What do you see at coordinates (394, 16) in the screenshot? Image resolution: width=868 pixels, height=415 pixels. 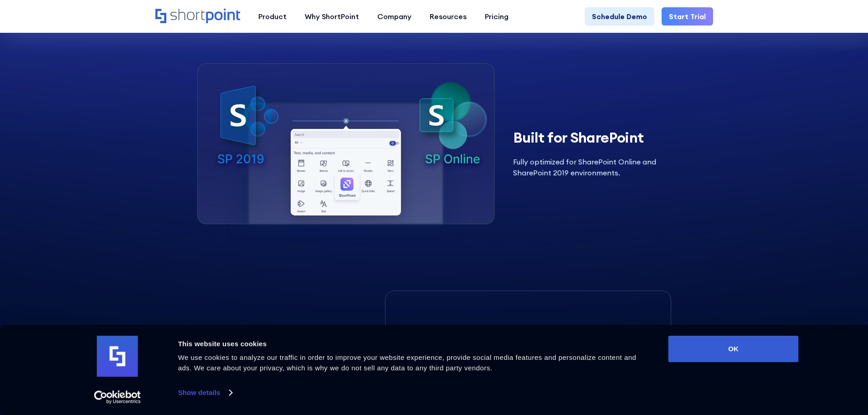 I see `div: Company` at bounding box center [394, 16].